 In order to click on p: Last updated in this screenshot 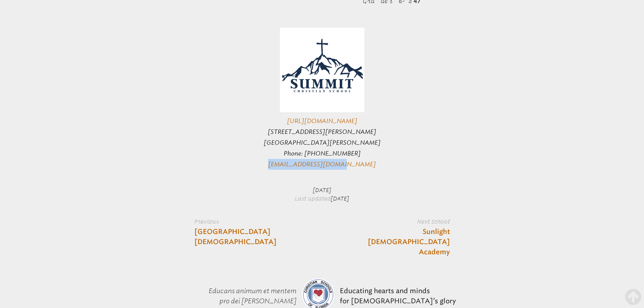, I will do `click(322, 194)`.